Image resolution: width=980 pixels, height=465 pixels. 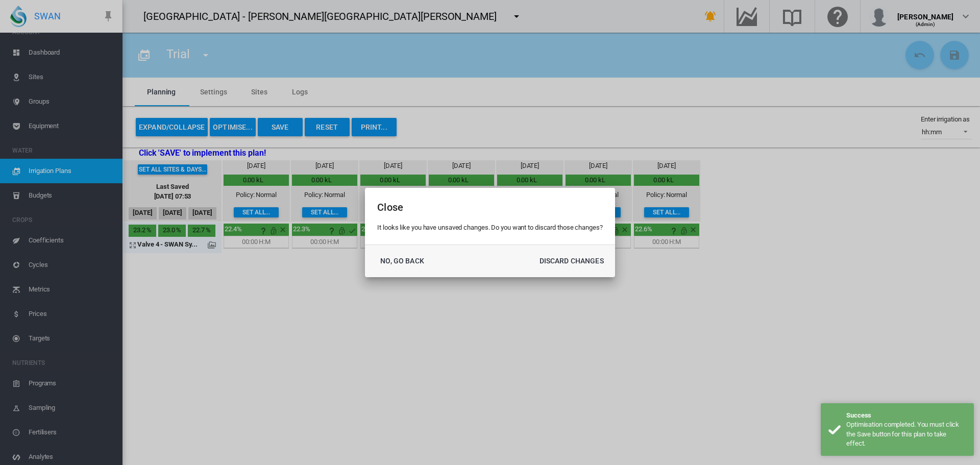 I want to click on button: DISCARD CHANGES, so click(x=571, y=261).